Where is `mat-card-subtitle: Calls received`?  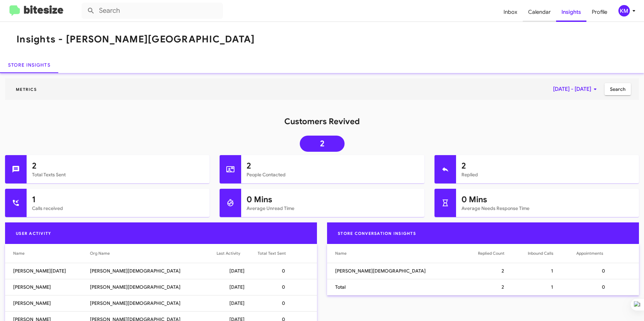
mat-card-subtitle: Calls received is located at coordinates (118, 209).